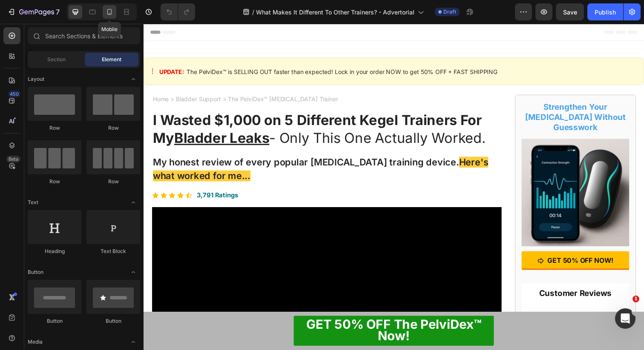 The height and width of the screenshot is (350, 644). What do you see at coordinates (80, 117) in the screenshot?
I see `u: Bladder Leaks` at bounding box center [80, 117].